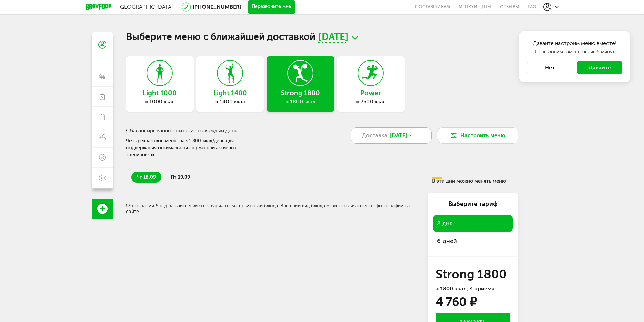 This screenshot has width=644, height=322. Describe the element at coordinates (465, 288) in the screenshot. I see `span: ≈ 1800 ккал, 4 приёма` at that location.